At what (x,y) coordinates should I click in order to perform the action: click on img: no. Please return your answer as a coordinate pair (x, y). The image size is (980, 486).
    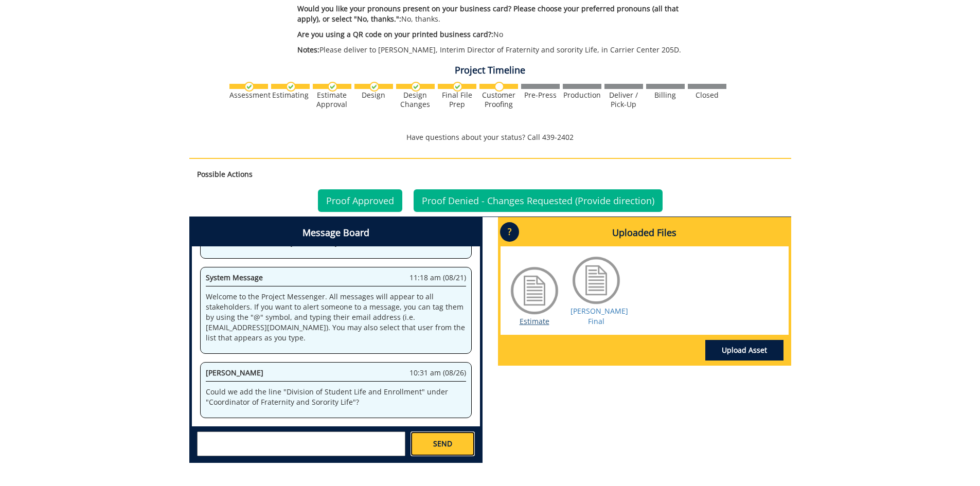
    Looking at the image, I should click on (499, 86).